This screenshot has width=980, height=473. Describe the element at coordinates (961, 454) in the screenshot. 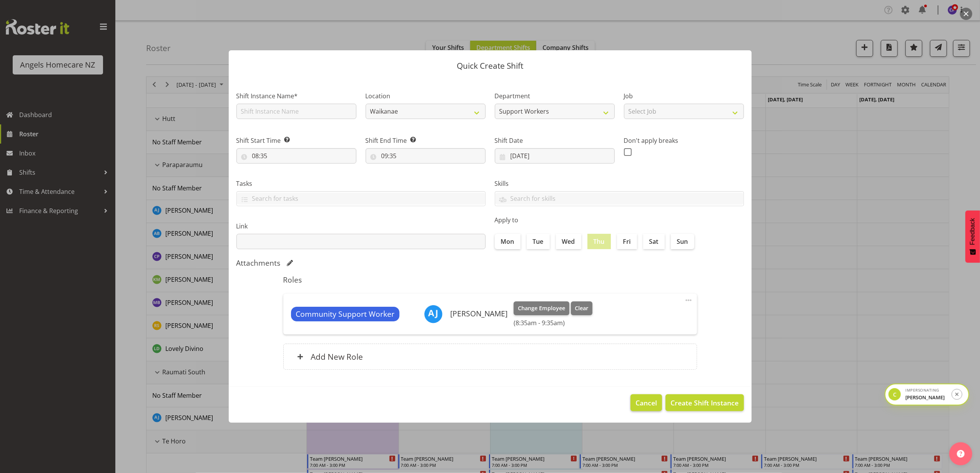

I see `img: help-xxl-2.png` at that location.